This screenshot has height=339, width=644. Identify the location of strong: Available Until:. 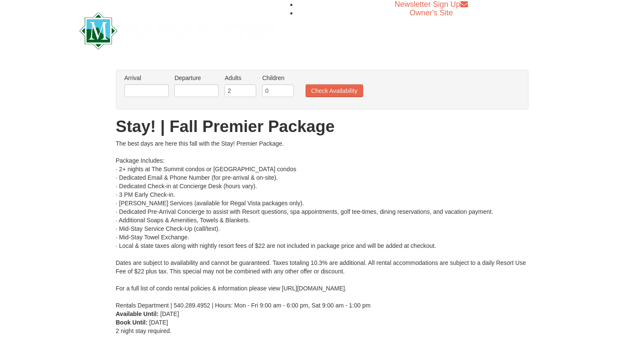
(137, 314).